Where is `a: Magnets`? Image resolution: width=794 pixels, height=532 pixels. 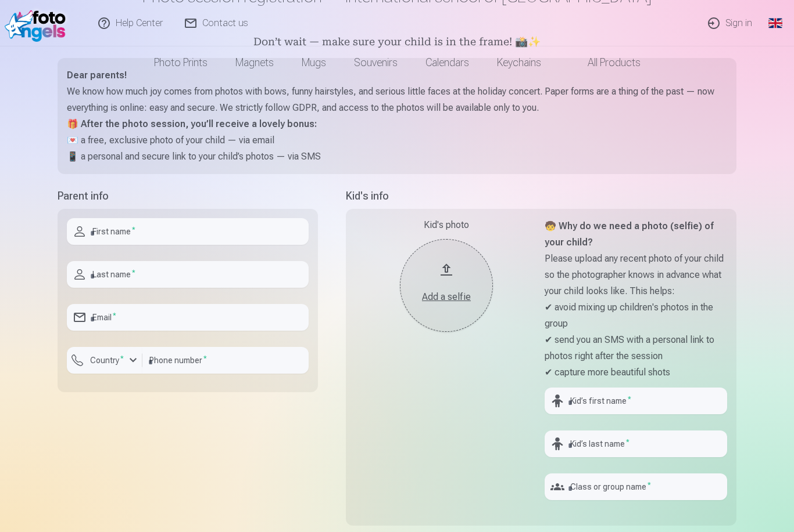 a: Magnets is located at coordinates (255, 62).